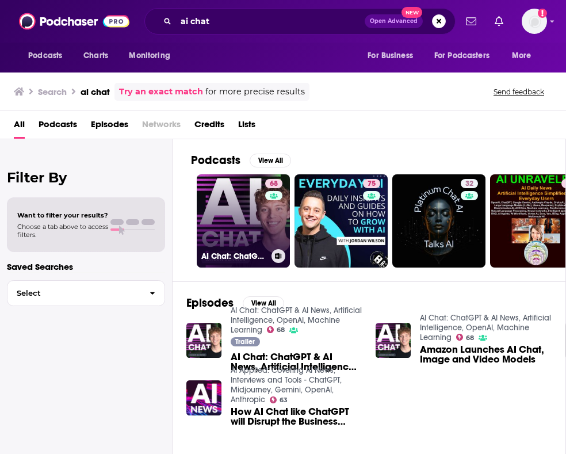  What do you see at coordinates (270, 21) in the screenshot?
I see `input: Search podcasts, credits, & more...` at bounding box center [270, 21].